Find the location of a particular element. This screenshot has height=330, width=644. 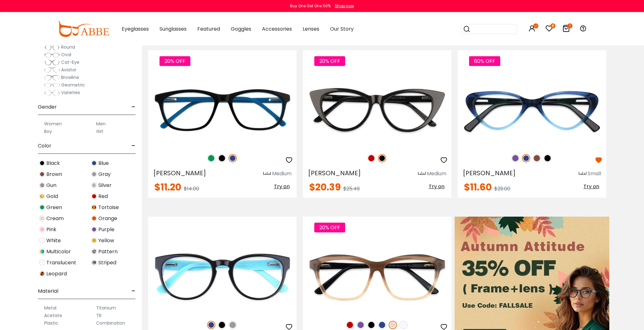

span: Silver is located at coordinates (105, 185).